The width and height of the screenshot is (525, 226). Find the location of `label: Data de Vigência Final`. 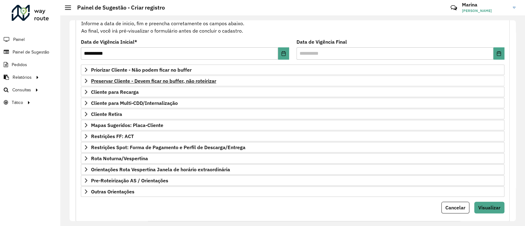

label: Data de Vigência Final is located at coordinates (322, 42).